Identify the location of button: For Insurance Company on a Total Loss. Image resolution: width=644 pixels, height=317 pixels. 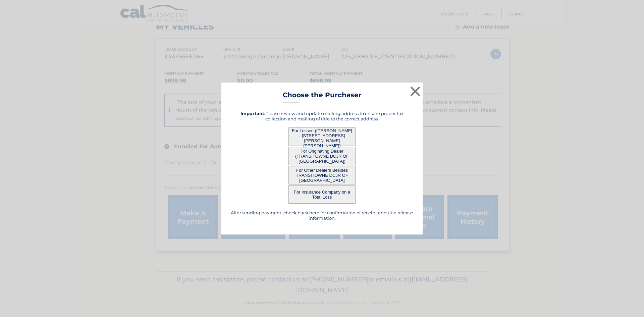
(322, 194).